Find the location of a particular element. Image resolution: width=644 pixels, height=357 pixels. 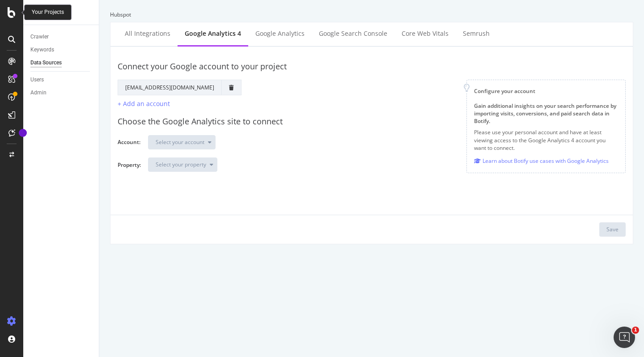

div: Google Analytics is located at coordinates (280, 33).